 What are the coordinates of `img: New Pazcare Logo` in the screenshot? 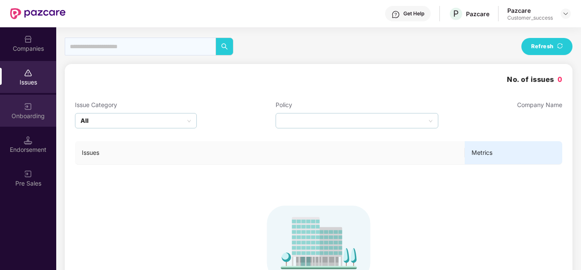 It's located at (38, 14).